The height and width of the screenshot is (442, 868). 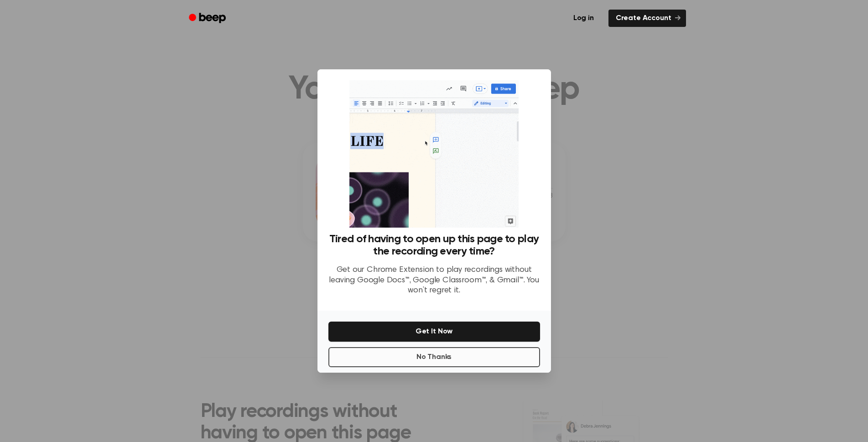 I want to click on p: Get our Chrome Extension to play recordings without leaving Google Docs™, Google Classroom™, & Gm..., so click(x=434, y=280).